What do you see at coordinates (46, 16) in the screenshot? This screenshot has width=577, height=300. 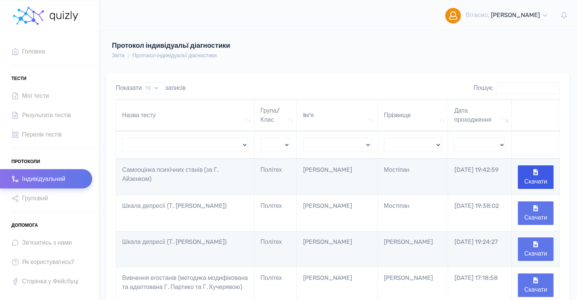 I see `a: homepage homepage` at bounding box center [46, 16].